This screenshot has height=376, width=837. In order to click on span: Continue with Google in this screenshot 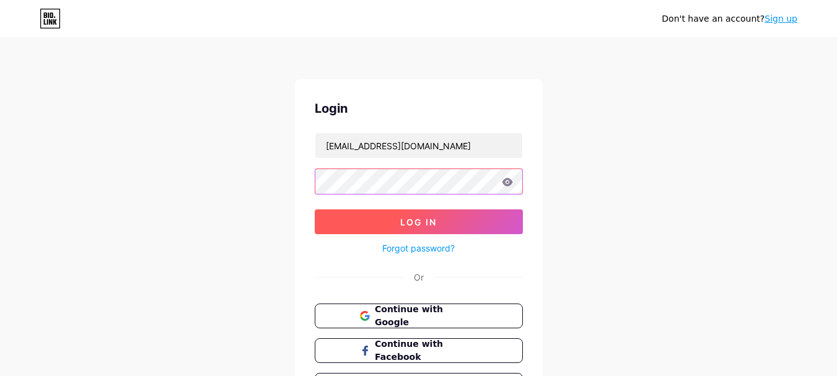, I will do `click(426, 316)`.